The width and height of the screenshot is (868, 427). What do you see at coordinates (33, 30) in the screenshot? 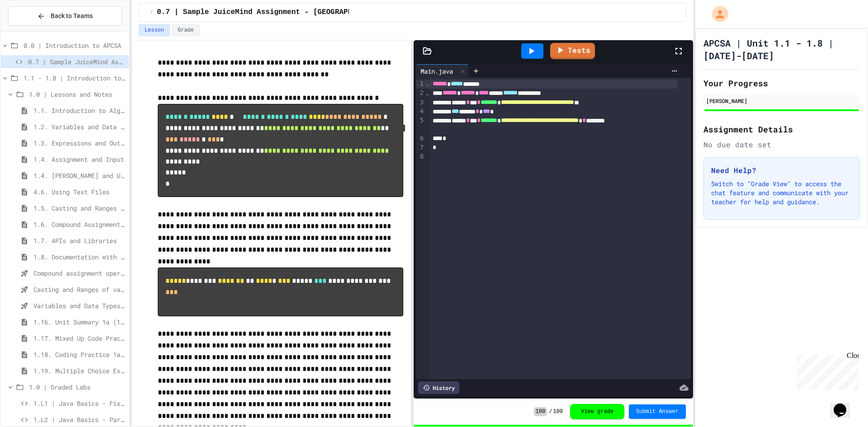
I see `div: Chat with us now!Close` at bounding box center [33, 30].